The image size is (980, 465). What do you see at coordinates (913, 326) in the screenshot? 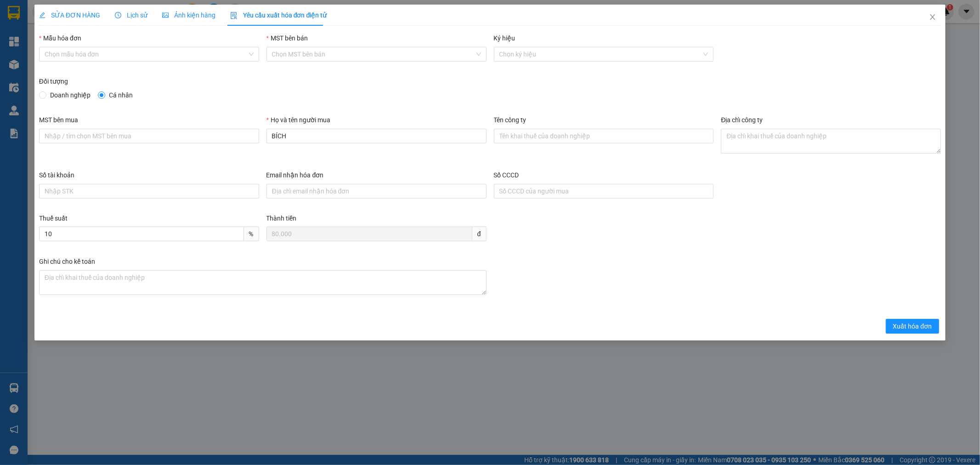
I see `span: Xuất hóa đơn` at bounding box center [913, 326].